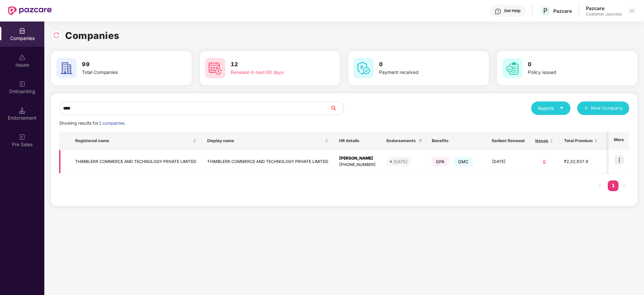 This screenshot has height=295, width=644. I want to click on span: GPA, so click(440, 162).